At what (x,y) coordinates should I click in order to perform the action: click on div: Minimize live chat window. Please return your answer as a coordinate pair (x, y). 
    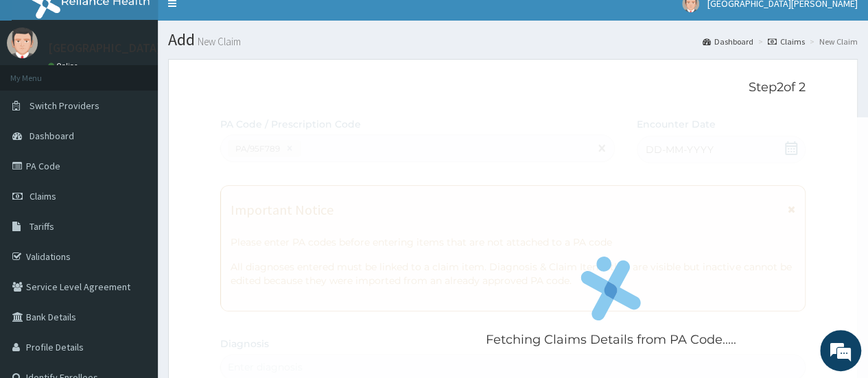
    Looking at the image, I should click on (242, 24).